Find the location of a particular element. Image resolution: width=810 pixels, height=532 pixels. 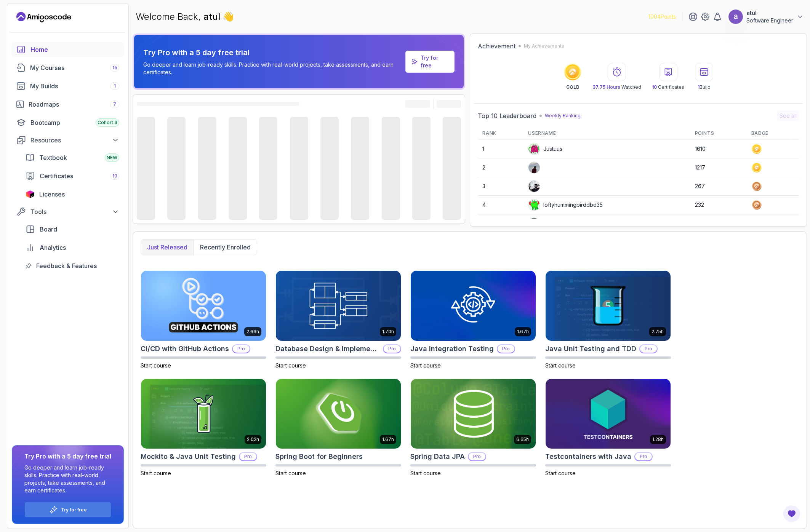

h2: Spring Data JPA is located at coordinates (438, 457).